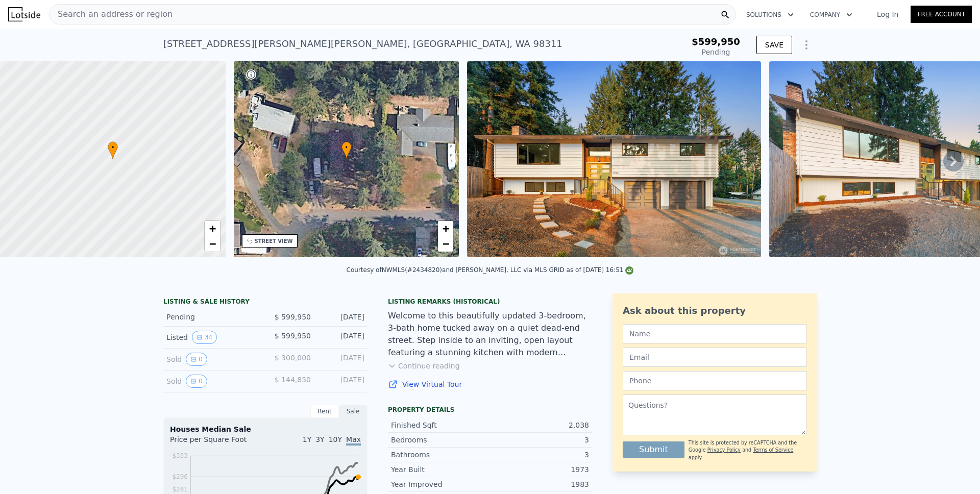 The width and height of the screenshot is (980, 494). I want to click on span: Max, so click(353, 441).